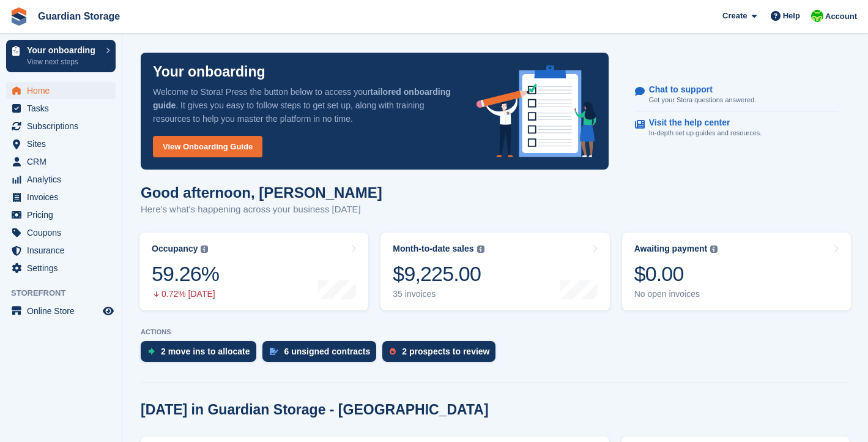  Describe the element at coordinates (393, 352) in the screenshot. I see `img: prospect-51fa495bee0391a8d652442698ab0144808aea92771e9ea1ae160a38d050c398.svg` at that location.